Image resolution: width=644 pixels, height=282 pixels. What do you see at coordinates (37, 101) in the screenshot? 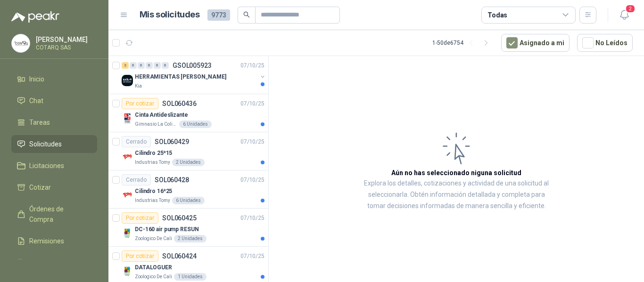
I see `span: Chat` at bounding box center [37, 101].